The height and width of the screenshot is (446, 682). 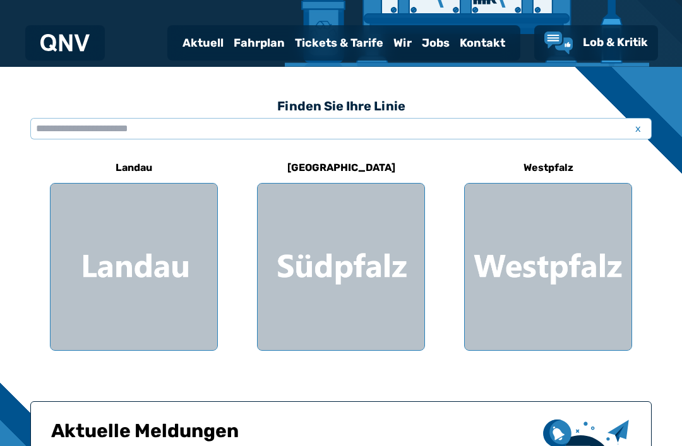 What do you see at coordinates (482, 43) in the screenshot?
I see `a: Kontakt` at bounding box center [482, 43].